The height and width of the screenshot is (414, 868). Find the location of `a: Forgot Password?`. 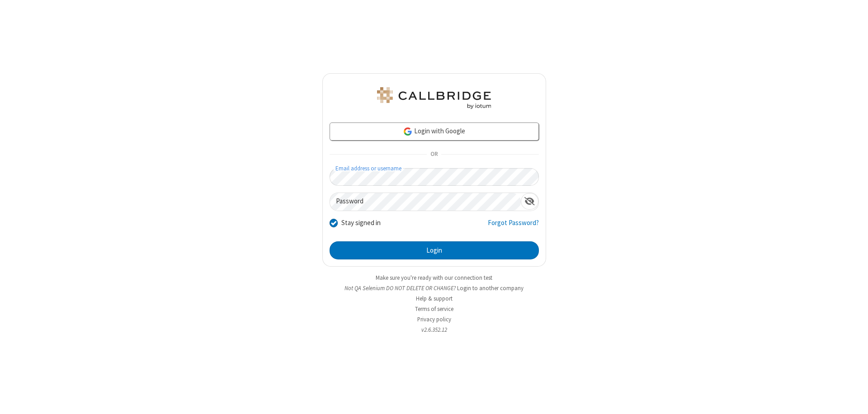

a: Forgot Password? is located at coordinates (513, 226).